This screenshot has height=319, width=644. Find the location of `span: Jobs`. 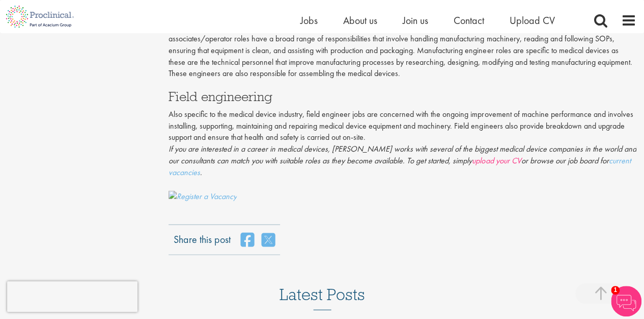

span: Jobs is located at coordinates (309, 21).